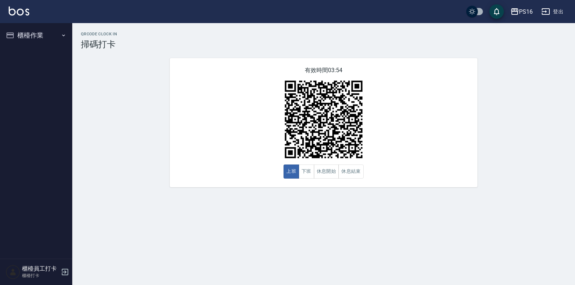 The image size is (575, 285). I want to click on h2: QRcode Clock In, so click(324, 34).